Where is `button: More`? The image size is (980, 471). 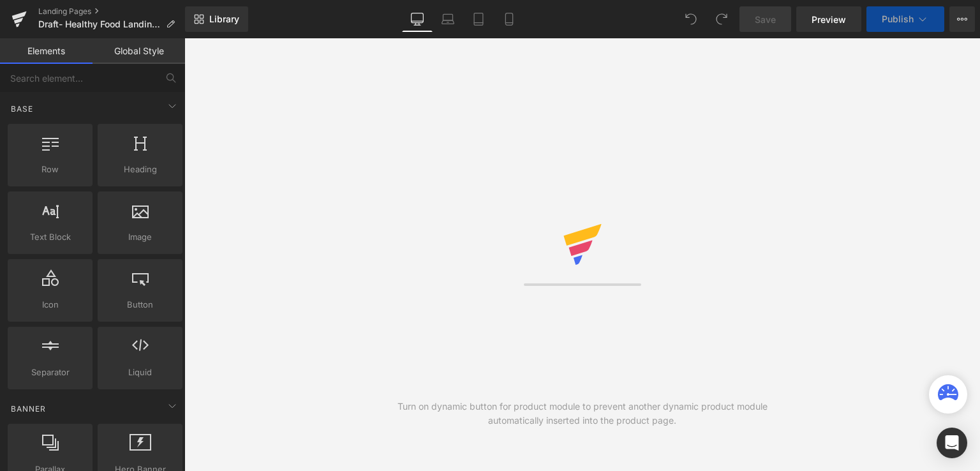 button: More is located at coordinates (962, 19).